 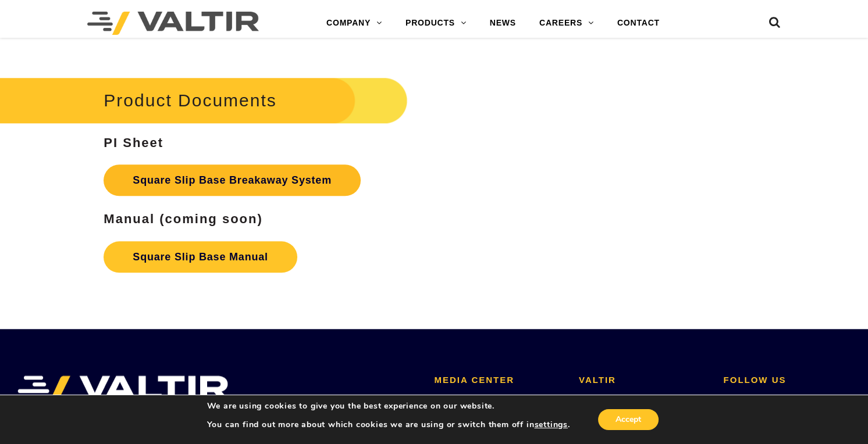 I want to click on a: Square Slip Base Manual, so click(x=200, y=257).